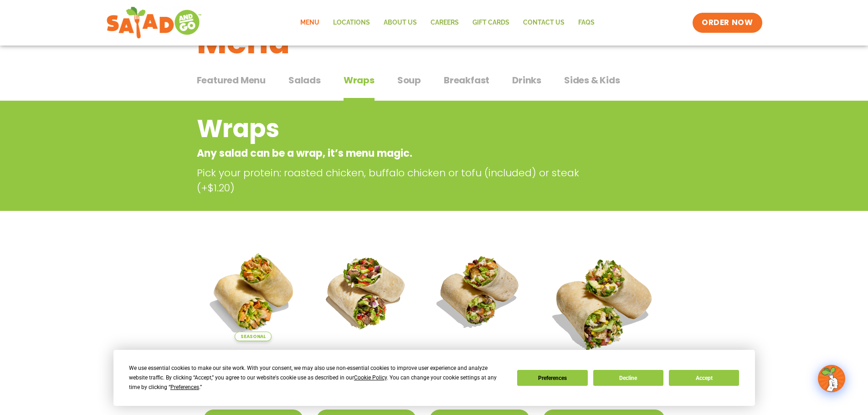 This screenshot has height=415, width=868. What do you see at coordinates (728, 23) in the screenshot?
I see `a: ORDER NOW` at bounding box center [728, 23].